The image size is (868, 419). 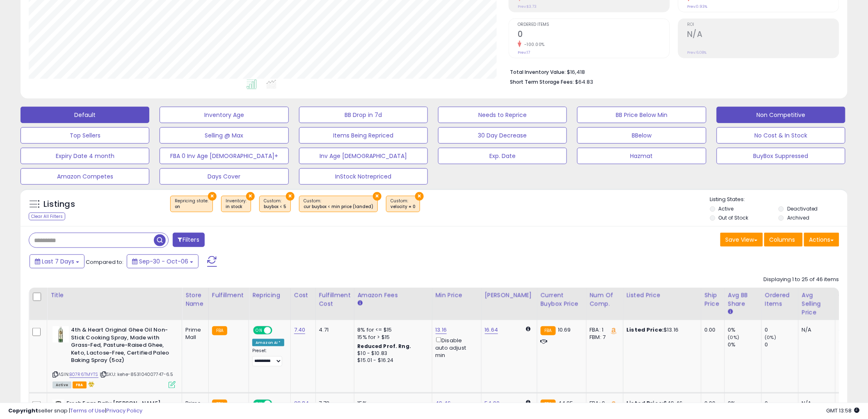 I want to click on div: Listed Price, so click(x=662, y=295).